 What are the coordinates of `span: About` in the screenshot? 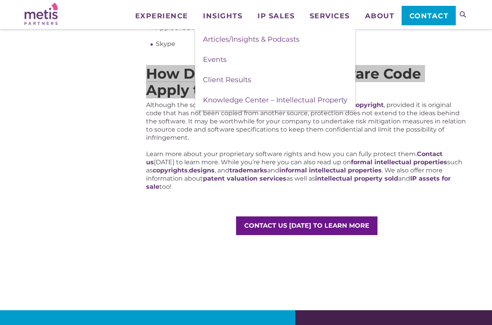 It's located at (380, 16).